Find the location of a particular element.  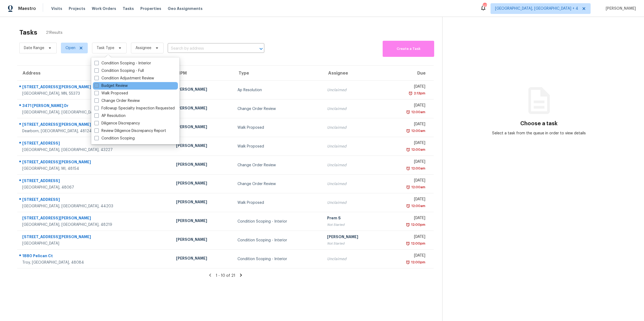

span: Create a Task is located at coordinates (408, 49).